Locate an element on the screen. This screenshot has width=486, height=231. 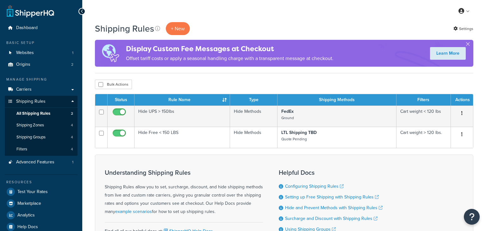
span: Dashboard is located at coordinates (27, 28).